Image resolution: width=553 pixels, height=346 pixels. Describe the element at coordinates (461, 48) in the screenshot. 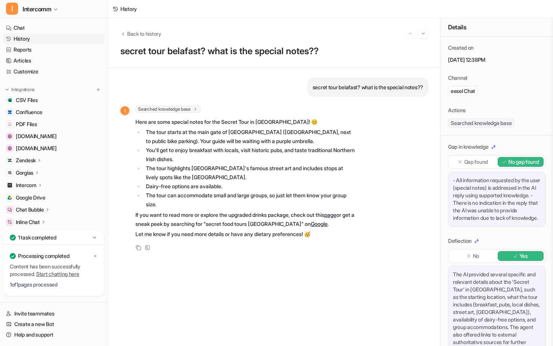

I see `p: Created on` at that location.